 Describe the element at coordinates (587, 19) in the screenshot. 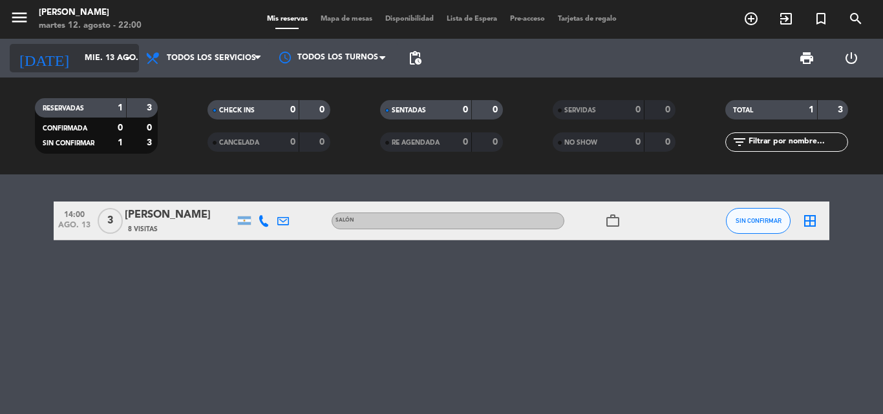

I see `span: Tarjetas de regalo` at that location.